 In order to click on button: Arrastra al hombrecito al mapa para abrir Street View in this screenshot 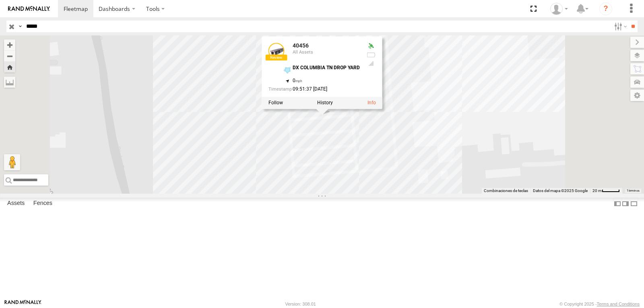, I will do `click(12, 163)`.